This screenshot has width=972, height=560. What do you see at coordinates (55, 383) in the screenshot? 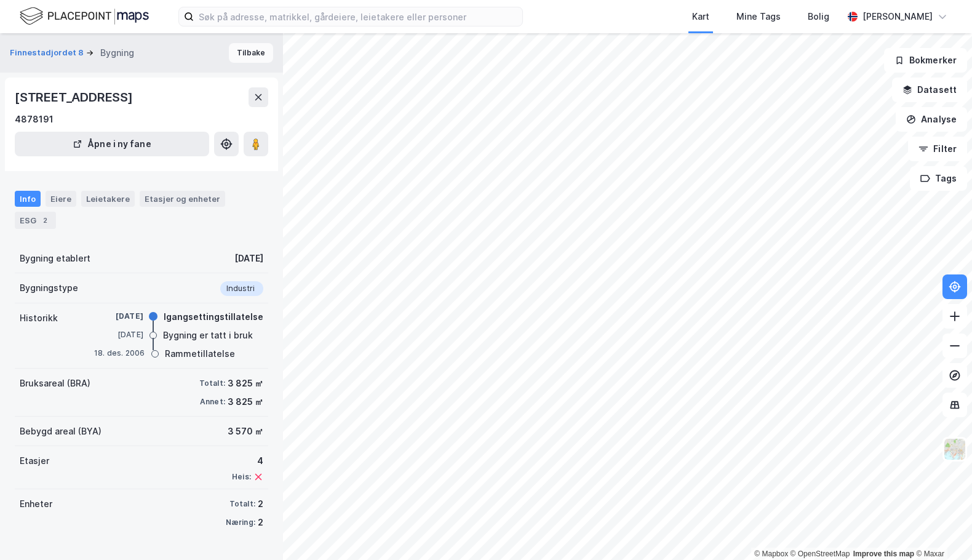
I see `div: Bruksareal (BRA)` at bounding box center [55, 383].